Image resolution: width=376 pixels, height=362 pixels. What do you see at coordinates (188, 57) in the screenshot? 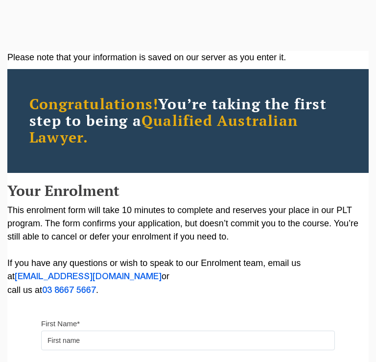
I see `div: Please note that your information is saved on our server as you enter it.` at bounding box center [188, 57].